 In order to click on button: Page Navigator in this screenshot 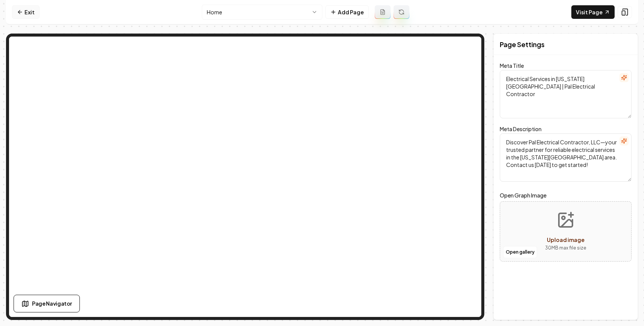, I will do `click(46, 303)`.